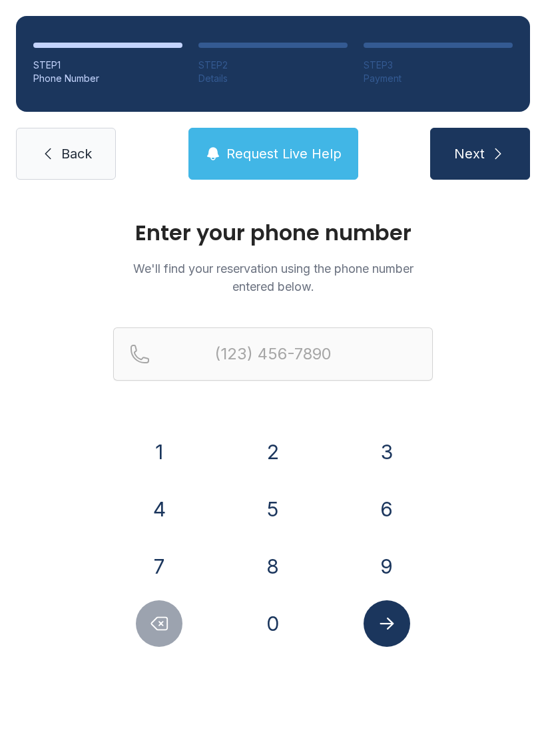 The image size is (546, 756). Describe the element at coordinates (387, 452) in the screenshot. I see `button: 3` at that location.